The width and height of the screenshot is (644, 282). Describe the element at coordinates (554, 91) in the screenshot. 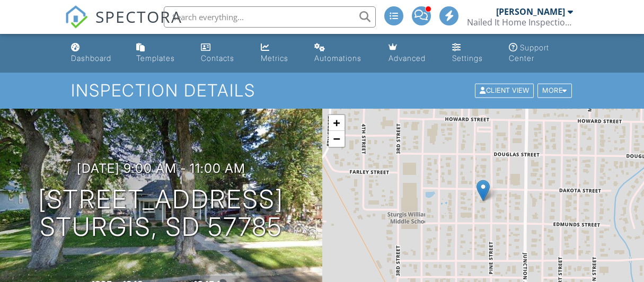

I see `div: More` at that location.